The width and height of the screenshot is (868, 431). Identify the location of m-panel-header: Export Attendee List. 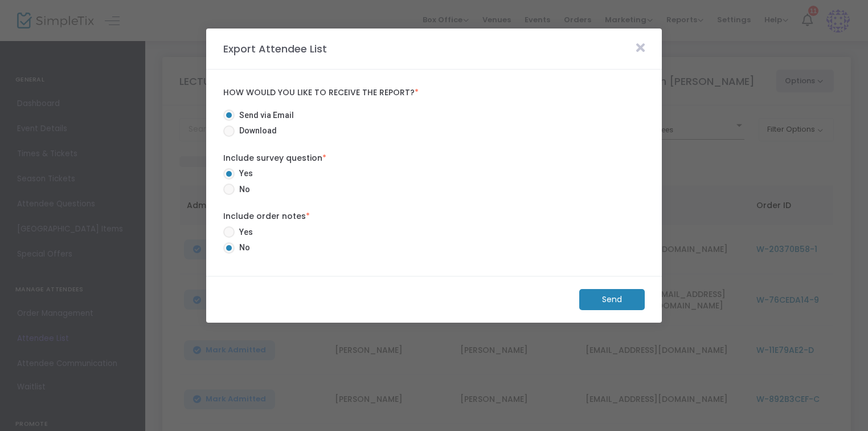
(434, 49).